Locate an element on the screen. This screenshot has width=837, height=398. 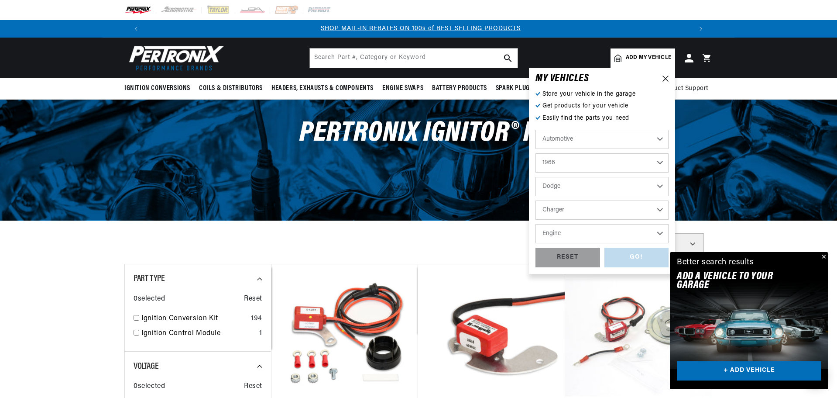
p: Get products for your vehicle is located at coordinates (602, 106).